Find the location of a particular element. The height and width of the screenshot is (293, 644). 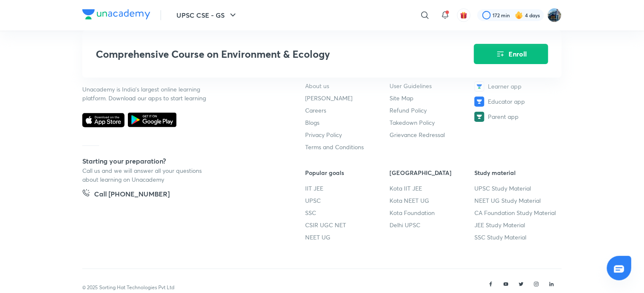

a: Parent app is located at coordinates (517, 117).